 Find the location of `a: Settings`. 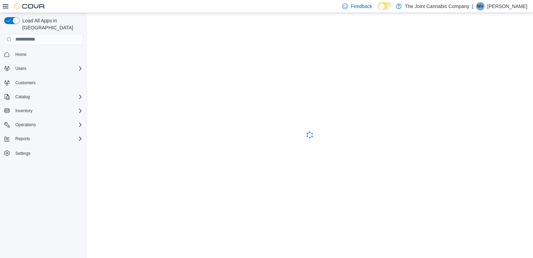

a: Settings is located at coordinates (23, 153).